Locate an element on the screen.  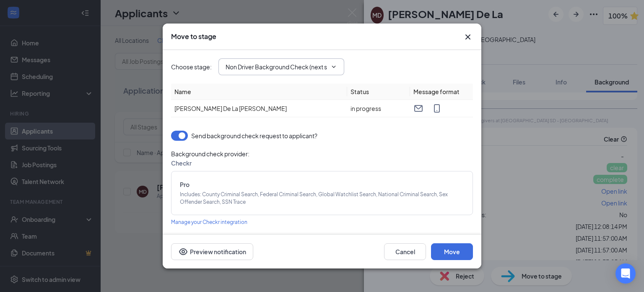
button: Preview notificationEye is located at coordinates (212, 252).